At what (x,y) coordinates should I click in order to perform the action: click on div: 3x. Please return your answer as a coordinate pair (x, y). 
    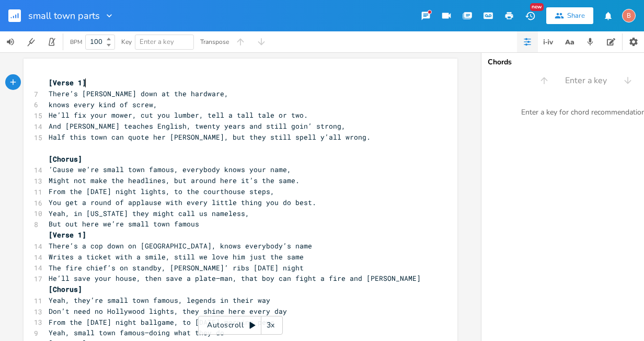
    Looking at the image, I should click on (271, 325).